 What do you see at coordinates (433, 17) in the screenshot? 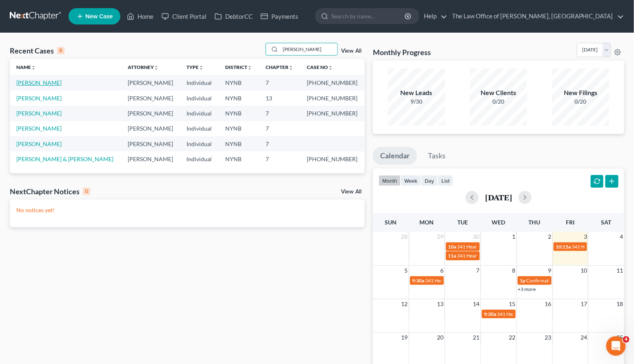
I see `a: Help` at bounding box center [433, 17].